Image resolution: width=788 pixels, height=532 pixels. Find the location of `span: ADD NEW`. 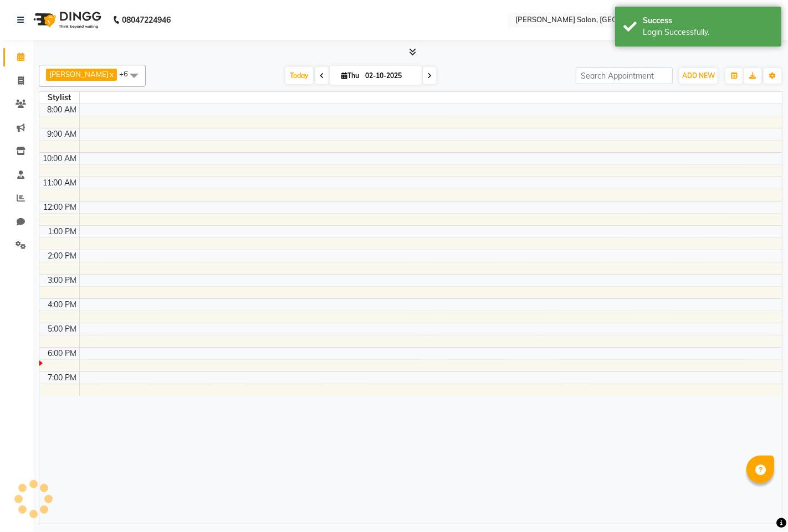

span: ADD NEW is located at coordinates (698, 75).